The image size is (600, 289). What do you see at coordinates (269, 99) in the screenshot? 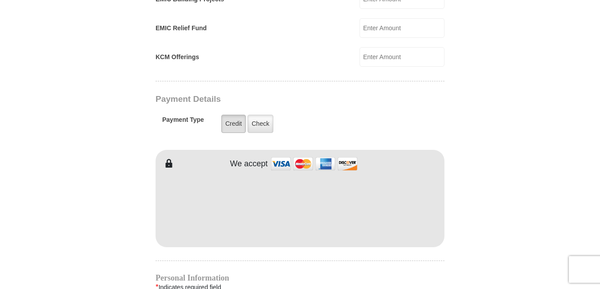
I see `h3: Payment Details` at bounding box center [269, 99].